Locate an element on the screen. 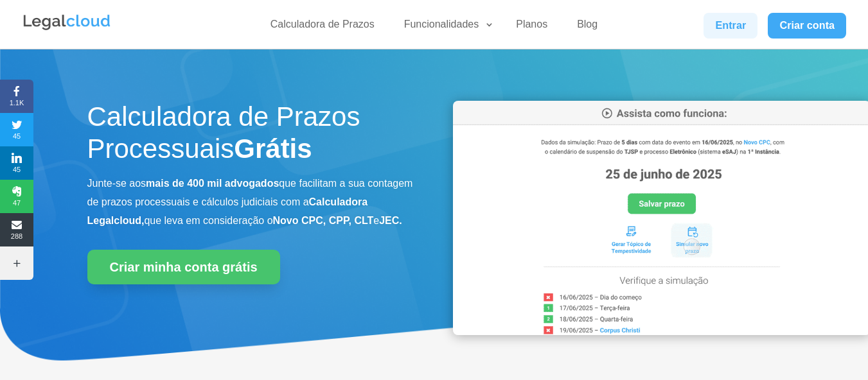 This screenshot has height=380, width=868. a: Planos is located at coordinates (531, 27).